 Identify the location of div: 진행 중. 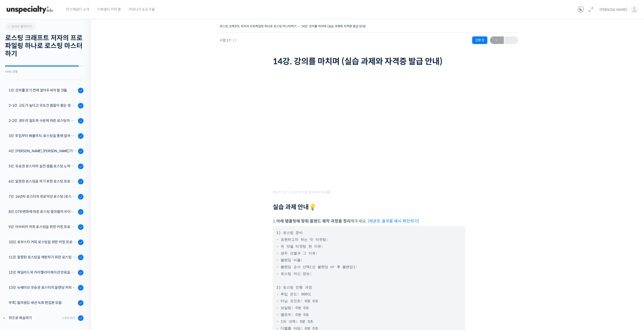
(480, 40).